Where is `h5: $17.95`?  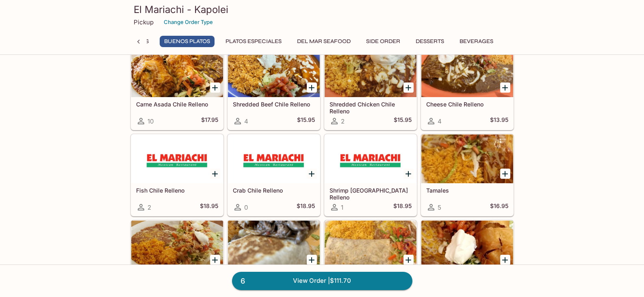
h5: $17.95 is located at coordinates (210, 121).